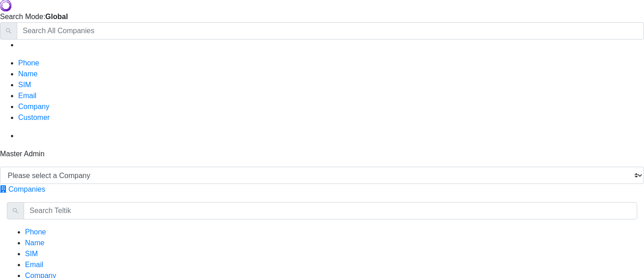  What do you see at coordinates (34, 117) in the screenshot?
I see `a: Customer` at bounding box center [34, 117].